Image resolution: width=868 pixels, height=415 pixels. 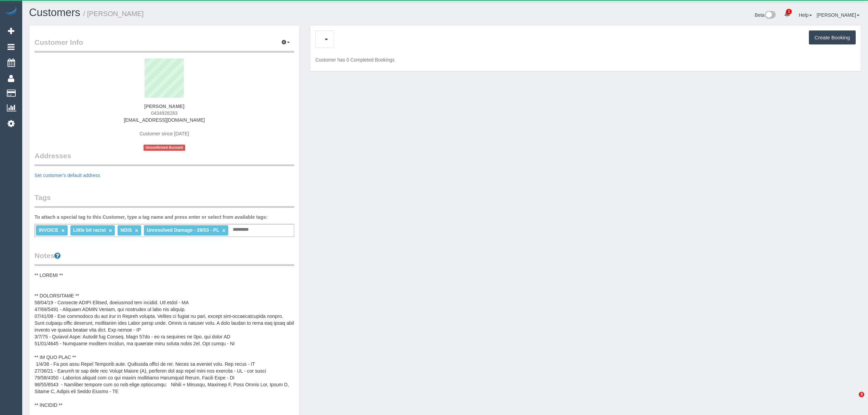 What do you see at coordinates (164, 44) in the screenshot?
I see `legend: Customer Info` at bounding box center [164, 44].